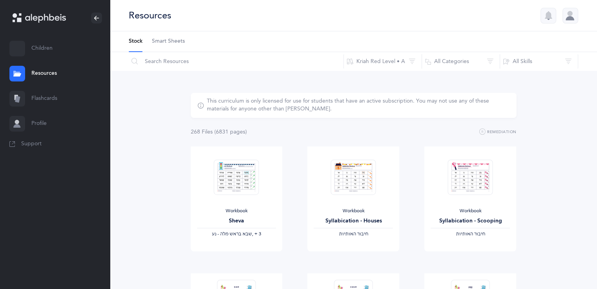 The image size is (597, 289). What do you see at coordinates (202, 132) in the screenshot?
I see `span: 268 File` at bounding box center [202, 132].